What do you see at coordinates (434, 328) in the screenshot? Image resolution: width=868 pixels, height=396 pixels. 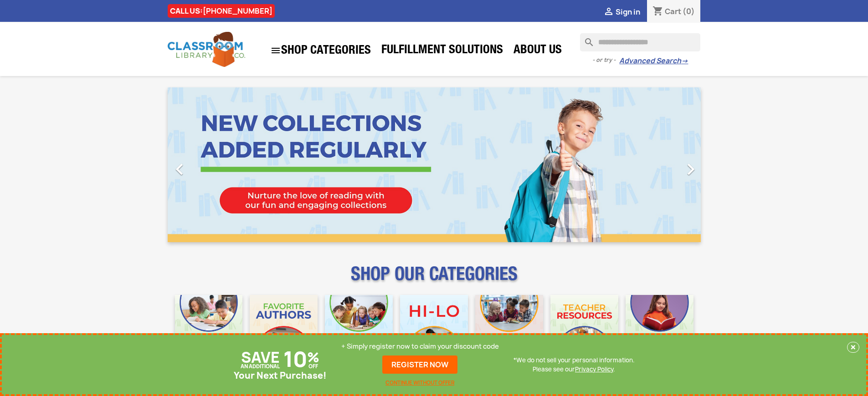 I see `img: CLC_HiLo_Mobile.jpg` at bounding box center [434, 328].